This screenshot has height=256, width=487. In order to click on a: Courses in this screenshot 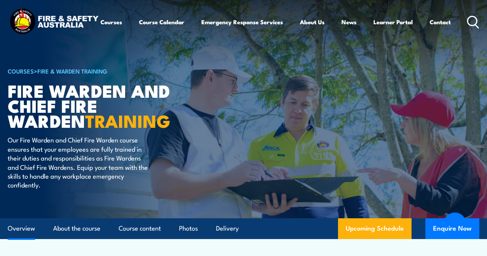, I will do `click(111, 22)`.